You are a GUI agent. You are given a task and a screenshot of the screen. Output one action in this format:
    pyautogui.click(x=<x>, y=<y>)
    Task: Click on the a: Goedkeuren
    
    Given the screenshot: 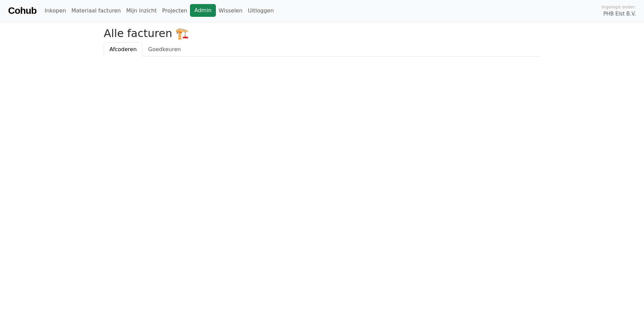 What is the action you would take?
    pyautogui.click(x=164, y=49)
    